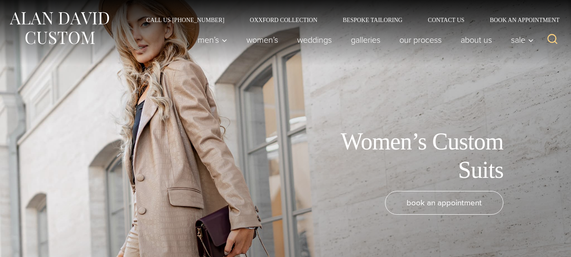 The height and width of the screenshot is (257, 571). What do you see at coordinates (315, 40) in the screenshot?
I see `a: weddings` at bounding box center [315, 40].